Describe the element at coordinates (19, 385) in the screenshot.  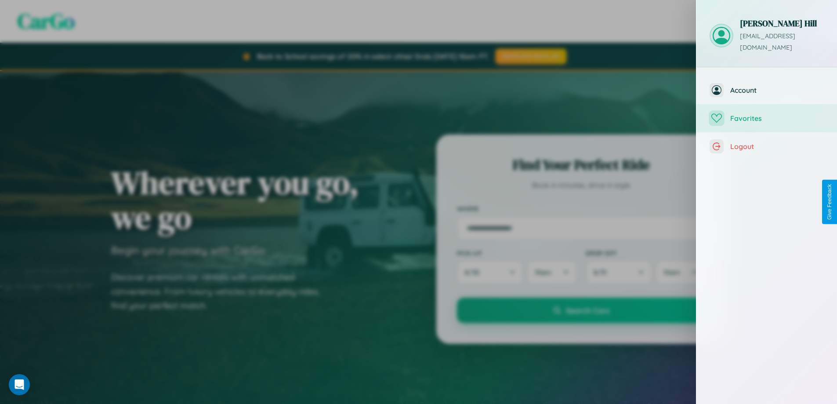
I see `div: Open Intercom Messenger` at that location.